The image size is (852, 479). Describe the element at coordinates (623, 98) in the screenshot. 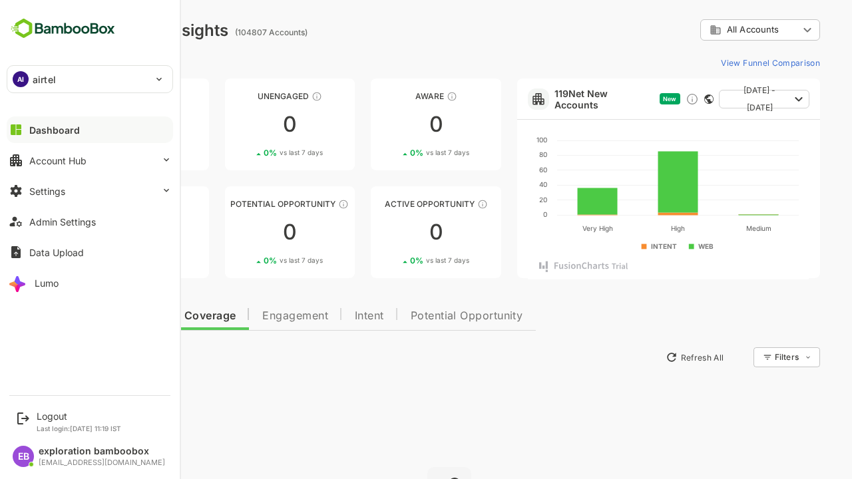

I see `span: New` at that location.